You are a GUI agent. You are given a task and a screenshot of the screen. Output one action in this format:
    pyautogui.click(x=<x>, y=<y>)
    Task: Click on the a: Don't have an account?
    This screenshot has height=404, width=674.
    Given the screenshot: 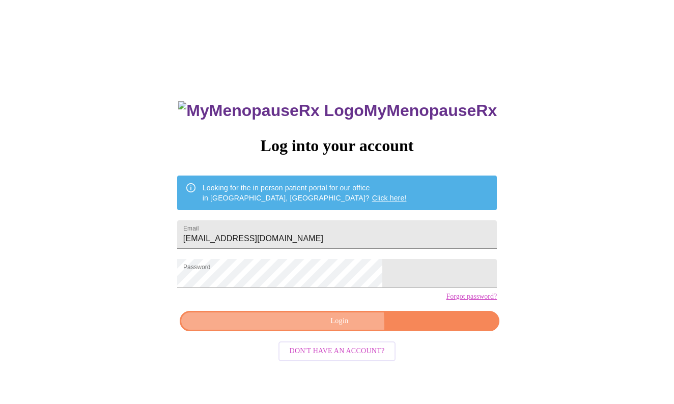 What is the action you would take?
    pyautogui.click(x=337, y=350)
    